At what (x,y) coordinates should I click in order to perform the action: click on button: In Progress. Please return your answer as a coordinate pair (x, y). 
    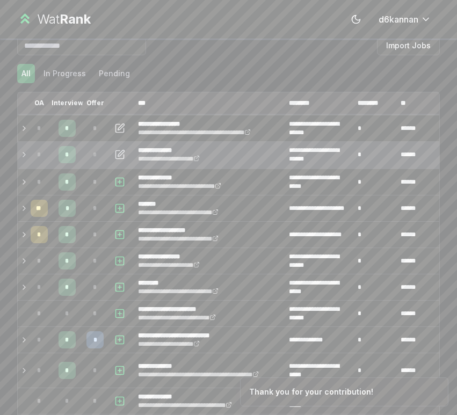
    Looking at the image, I should click on (64, 74).